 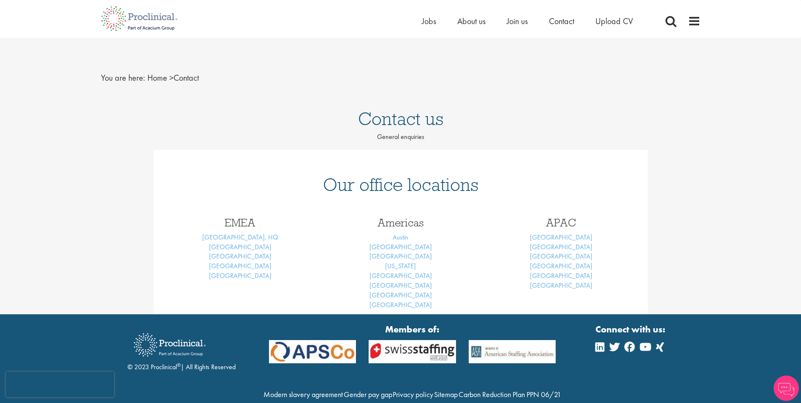 I want to click on a: Join us, so click(x=517, y=21).